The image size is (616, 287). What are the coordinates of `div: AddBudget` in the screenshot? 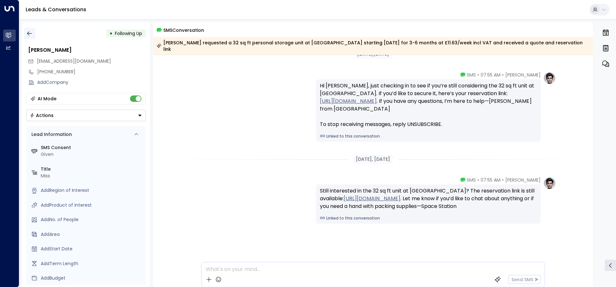 It's located at (92, 278).